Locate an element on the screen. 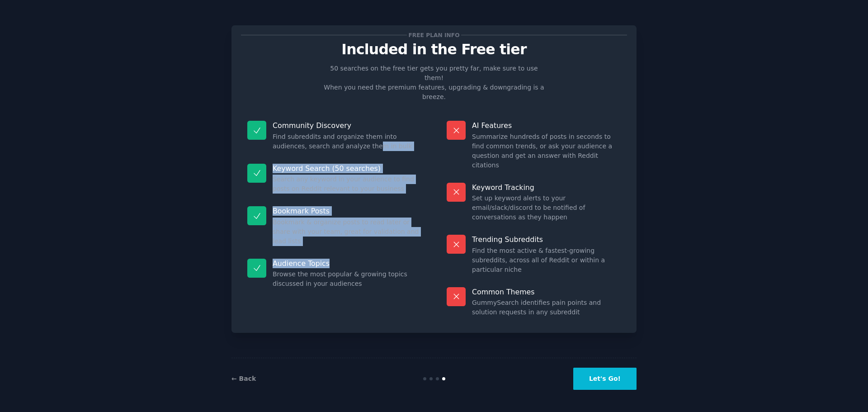  button: Let's Go! is located at coordinates (605, 379).